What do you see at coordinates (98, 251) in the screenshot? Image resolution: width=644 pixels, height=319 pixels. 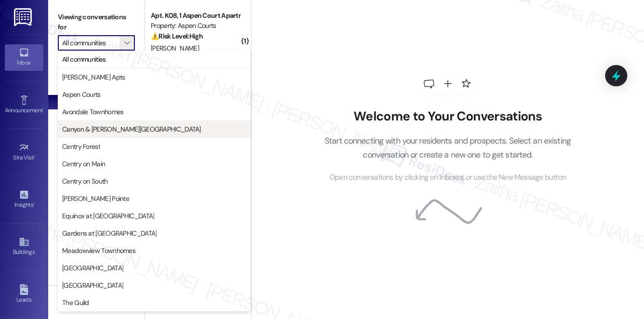 I see `span: Meadowview Townhomes` at bounding box center [98, 251].